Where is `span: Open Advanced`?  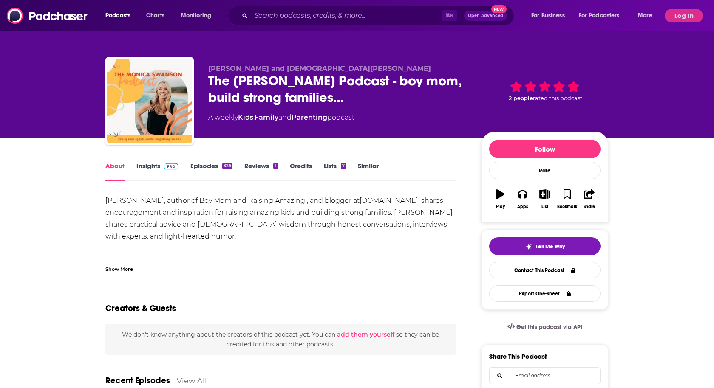
span: Open Advanced is located at coordinates (485, 16).